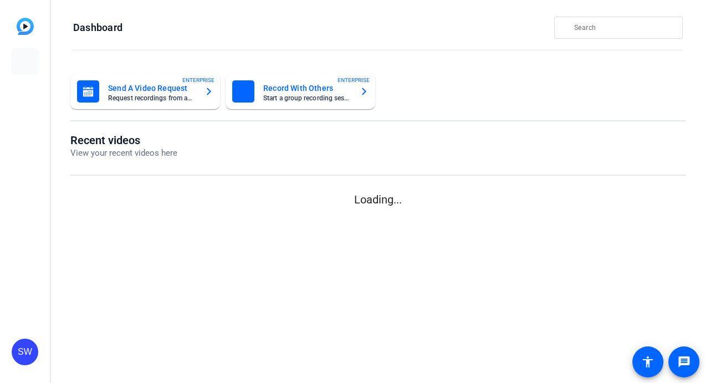 This screenshot has height=383, width=705. I want to click on h1: Dashboard, so click(98, 28).